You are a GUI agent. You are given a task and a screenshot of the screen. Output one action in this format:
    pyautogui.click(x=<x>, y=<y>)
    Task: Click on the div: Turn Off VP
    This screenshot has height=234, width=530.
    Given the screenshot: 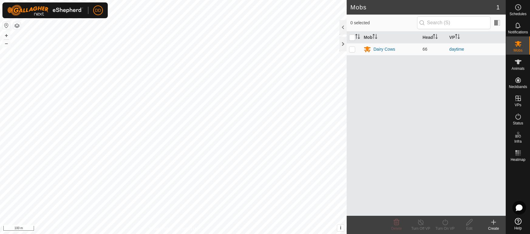 What is the action you would take?
    pyautogui.click(x=420, y=228)
    